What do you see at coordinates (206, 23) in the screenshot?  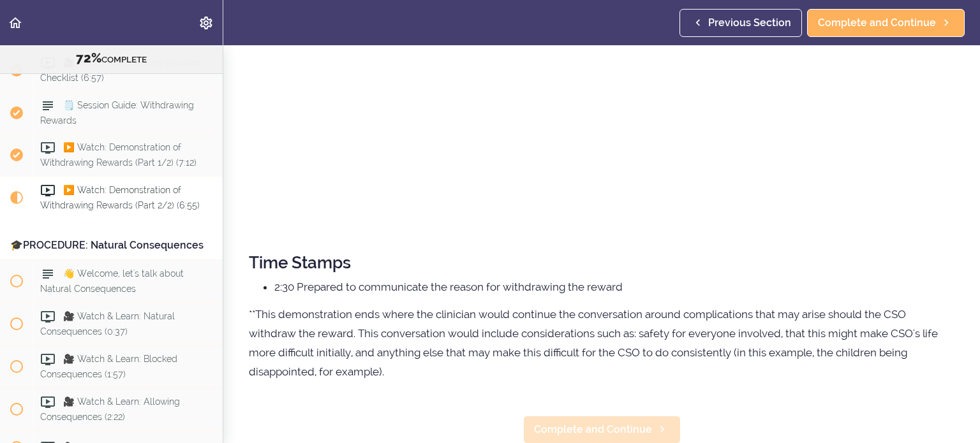 I see `svg: Settings Menu` at bounding box center [206, 23].